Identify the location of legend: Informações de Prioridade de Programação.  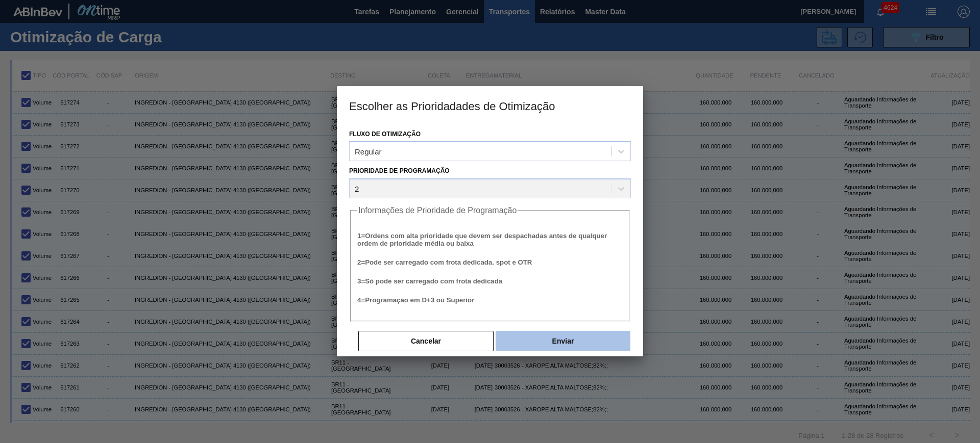
(437, 210).